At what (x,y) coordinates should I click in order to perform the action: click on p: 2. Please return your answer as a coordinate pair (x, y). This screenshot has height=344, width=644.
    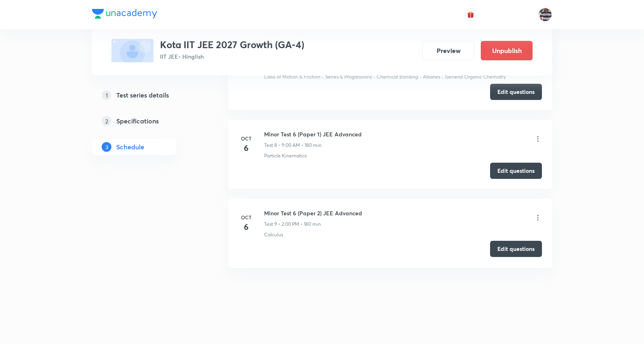
    Looking at the image, I should click on (107, 121).